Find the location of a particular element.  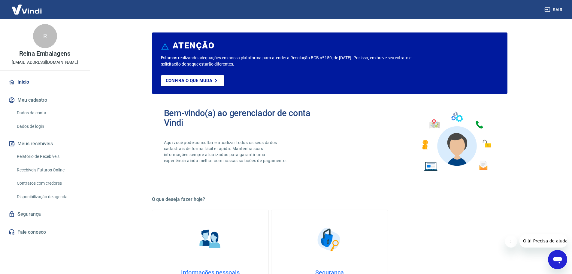

a: Dados de login is located at coordinates (48, 126).